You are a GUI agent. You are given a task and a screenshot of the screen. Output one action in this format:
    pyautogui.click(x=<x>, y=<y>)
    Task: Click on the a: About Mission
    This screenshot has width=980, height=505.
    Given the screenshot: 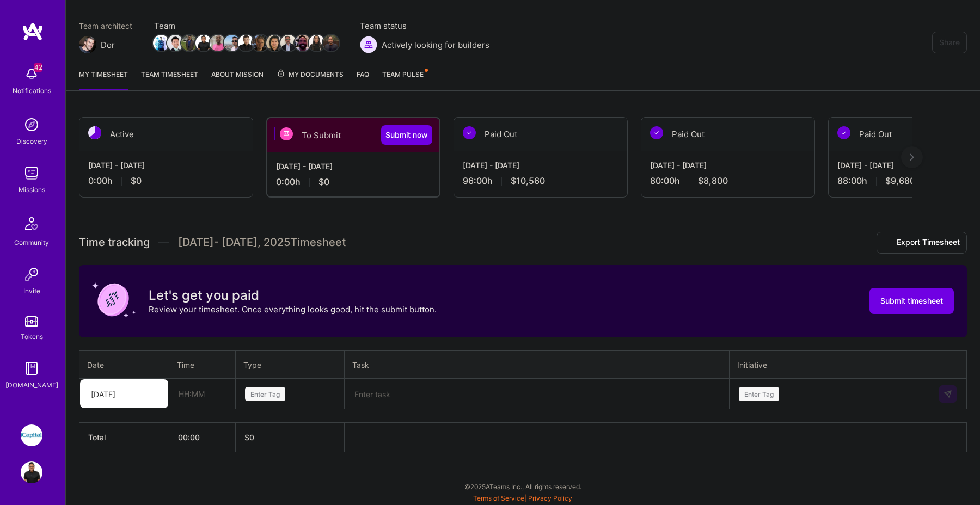 What is the action you would take?
    pyautogui.click(x=238, y=79)
    